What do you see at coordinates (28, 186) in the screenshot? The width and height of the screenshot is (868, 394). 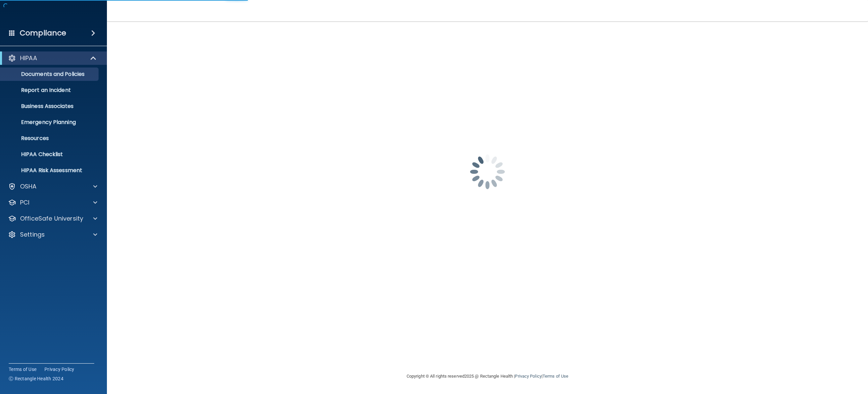 I see `p: OSHA` at bounding box center [28, 186].